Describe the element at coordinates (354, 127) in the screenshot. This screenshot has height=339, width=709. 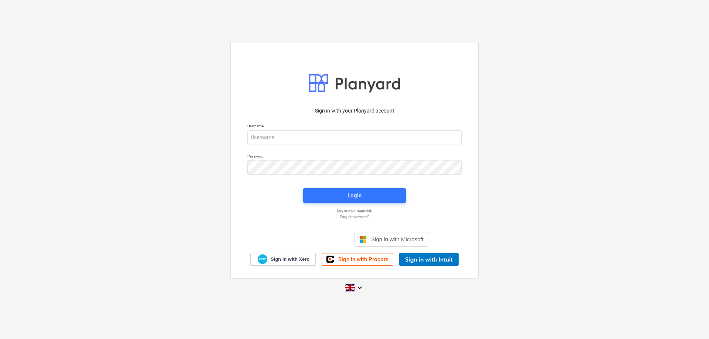
I see `p: Username` at that location.